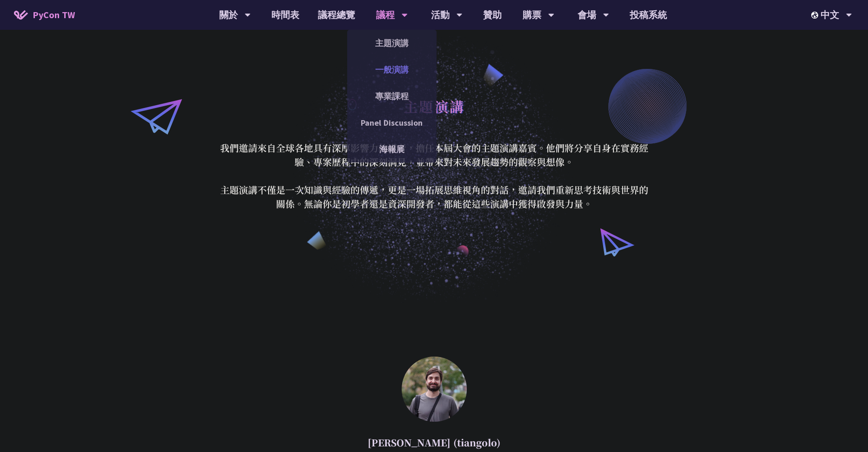 Image resolution: width=868 pixels, height=452 pixels. What do you see at coordinates (434, 176) in the screenshot?
I see `p: 我們邀請來自全球各地具有深厚影響力的講者，擔任本屆大會的主題演講嘉賓。他們將分享自身在實務經驗、專案歷程中的深刻洞見，並帶來對未來發展趨勢的觀察與想像。 主題演講不僅是一次知識與經驗的傳遞，更是...` at bounding box center [434, 176].